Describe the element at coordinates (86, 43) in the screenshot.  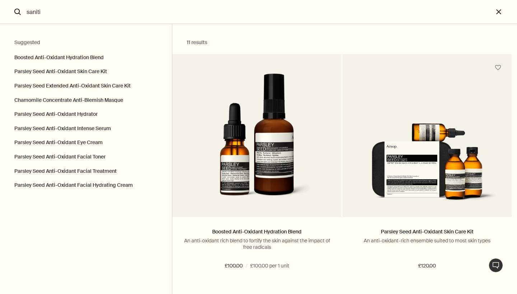
I see `h2: Suggested` at that location.